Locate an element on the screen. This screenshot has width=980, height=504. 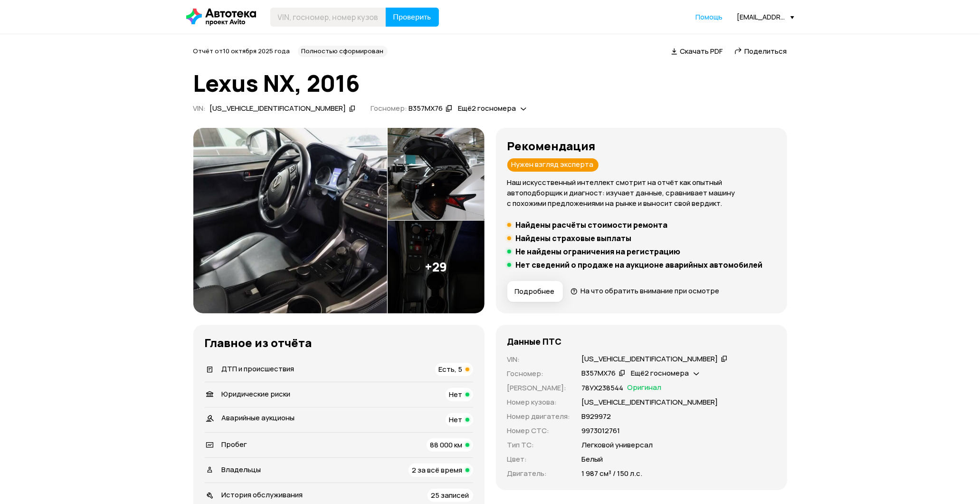
span: ДТП и происшествия is located at coordinates (258, 368).